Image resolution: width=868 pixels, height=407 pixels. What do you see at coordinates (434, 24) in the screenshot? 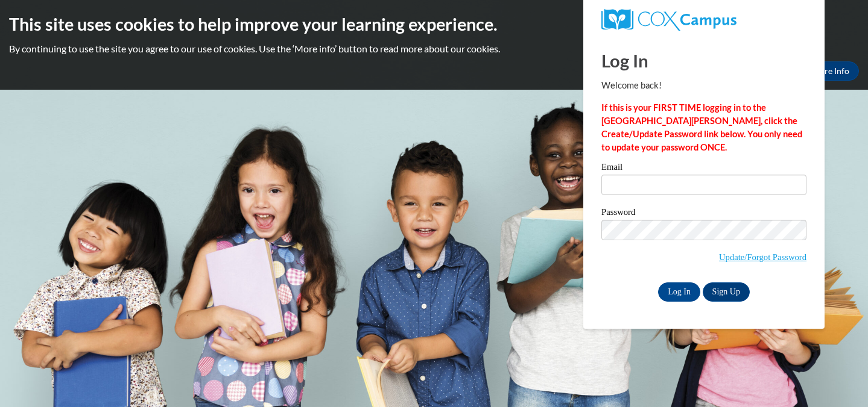
I see `h2: This site uses cookies to help improve your learning experience.` at bounding box center [434, 24].